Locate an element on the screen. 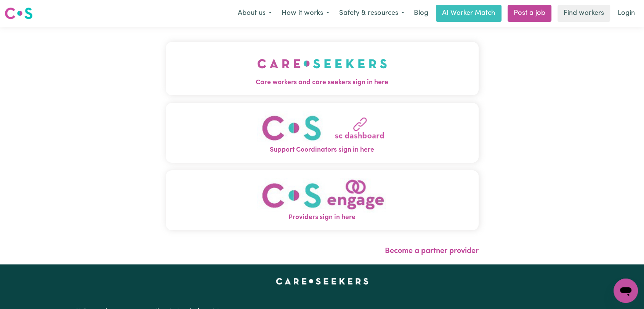 This screenshot has height=309, width=644. a: Login is located at coordinates (626, 13).